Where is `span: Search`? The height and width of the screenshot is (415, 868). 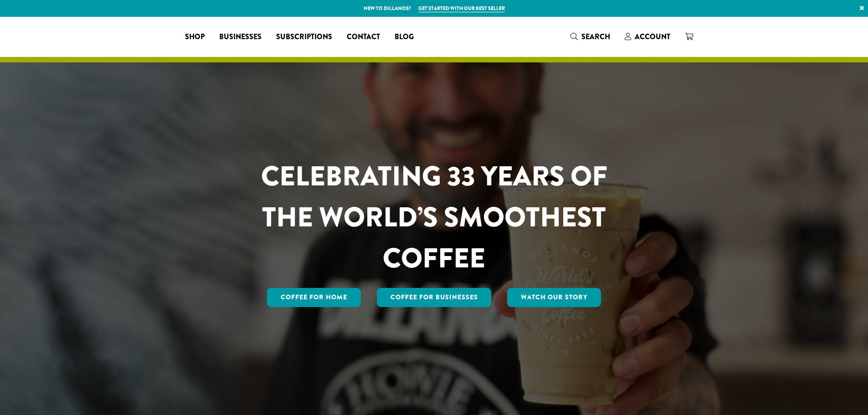
span: Search is located at coordinates (595, 37).